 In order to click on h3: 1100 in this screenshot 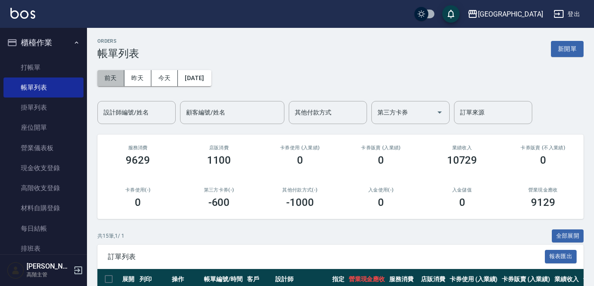, I will do `click(219, 160)`.